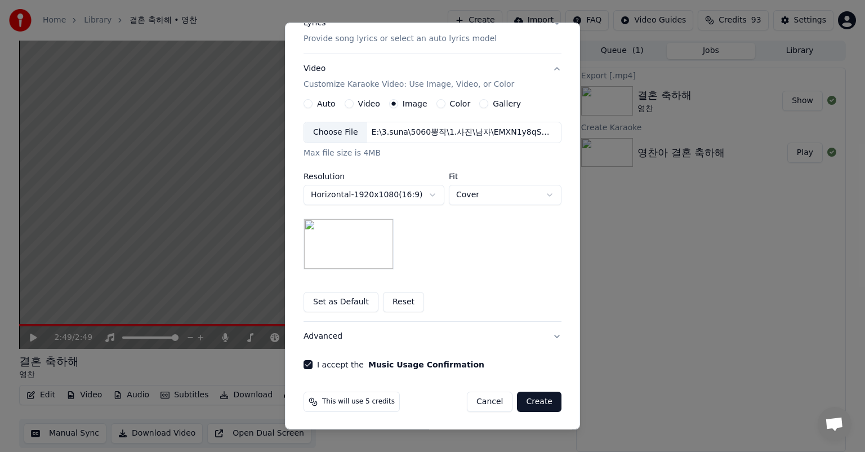 The image size is (865, 452). Describe the element at coordinates (409, 77) in the screenshot. I see `div: Video` at that location.